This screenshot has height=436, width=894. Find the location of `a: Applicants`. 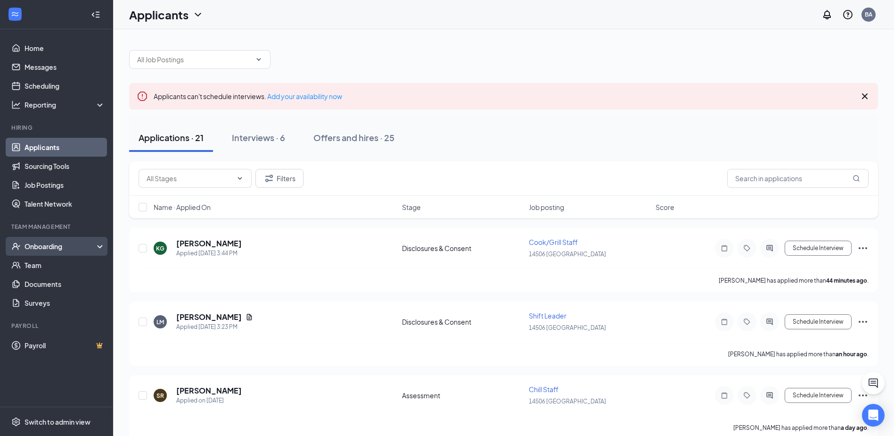

a: Applicants is located at coordinates (65, 147).